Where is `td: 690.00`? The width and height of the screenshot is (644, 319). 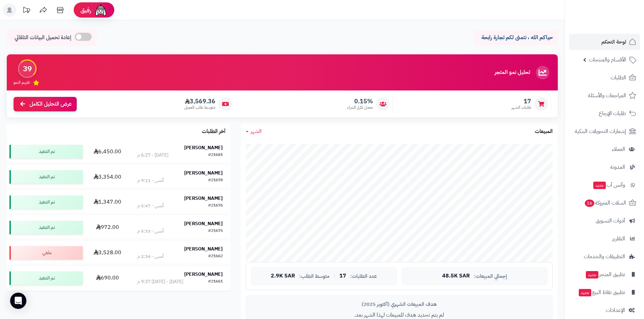 td: 690.00 is located at coordinates (108, 278).